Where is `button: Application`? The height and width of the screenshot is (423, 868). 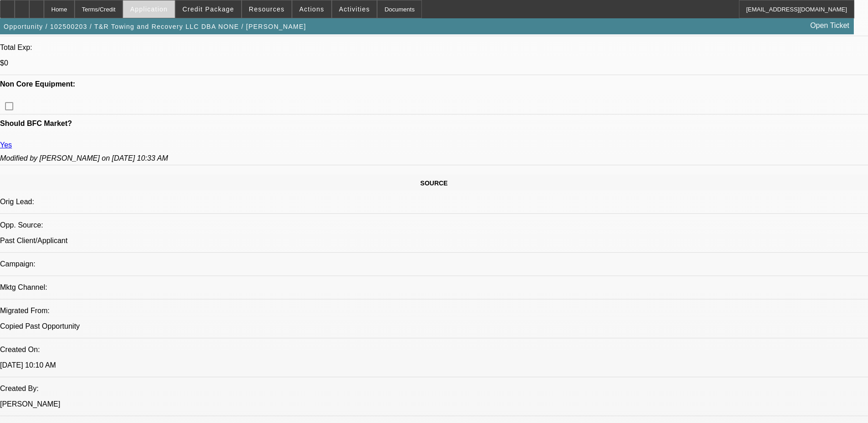
button: Application is located at coordinates (149, 9).